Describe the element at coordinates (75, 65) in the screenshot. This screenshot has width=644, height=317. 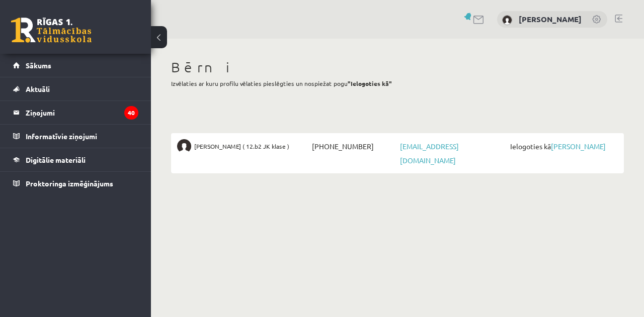
I see `a: Sākums` at that location.